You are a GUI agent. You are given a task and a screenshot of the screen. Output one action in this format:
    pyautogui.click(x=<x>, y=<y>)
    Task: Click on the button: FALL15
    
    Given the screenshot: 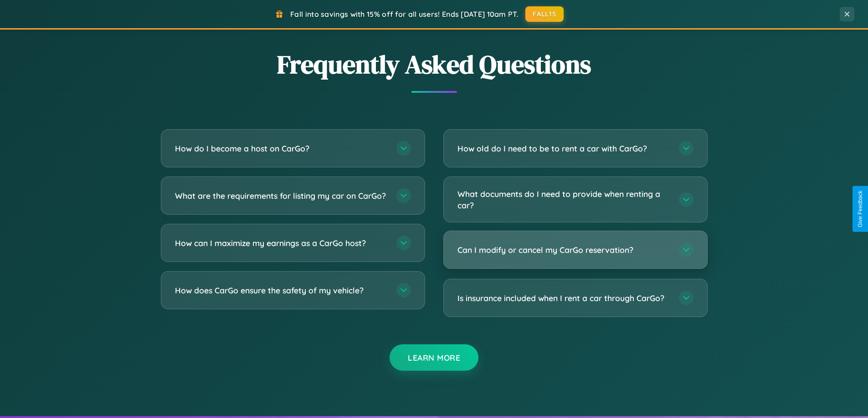 What is the action you would take?
    pyautogui.click(x=545, y=14)
    